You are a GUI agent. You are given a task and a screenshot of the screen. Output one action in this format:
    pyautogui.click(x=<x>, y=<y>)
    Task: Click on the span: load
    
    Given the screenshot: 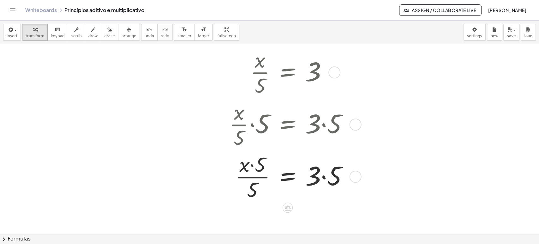 What is the action you would take?
    pyautogui.click(x=528, y=36)
    